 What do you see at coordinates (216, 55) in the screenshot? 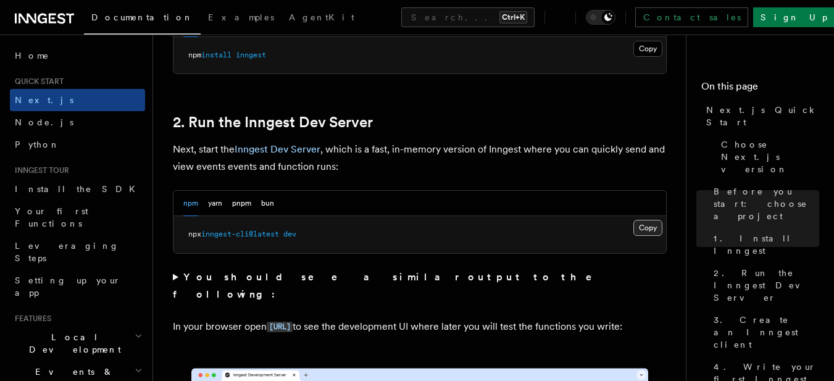
I see `span: install` at bounding box center [216, 55].